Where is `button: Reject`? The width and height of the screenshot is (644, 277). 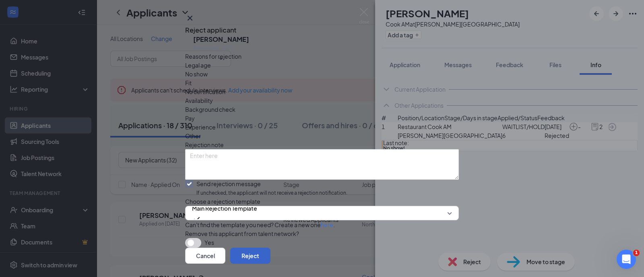 button: Reject is located at coordinates (251, 256).